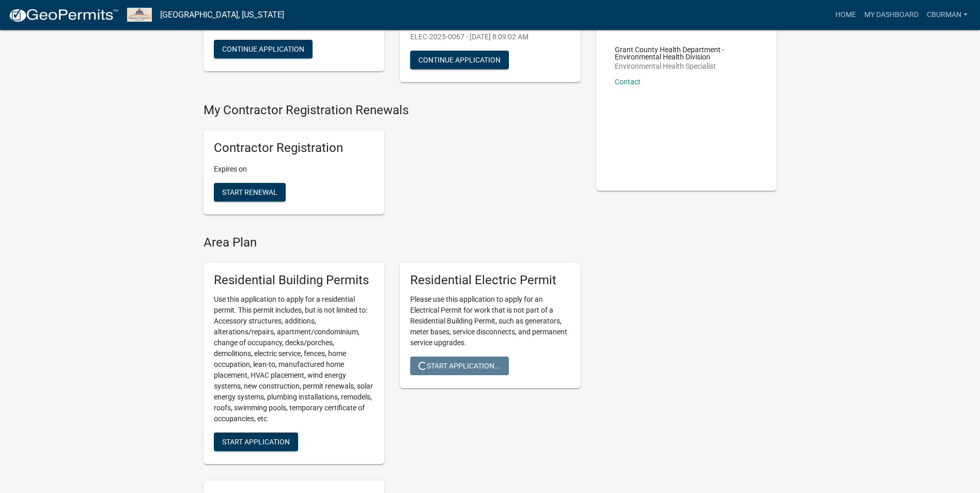  What do you see at coordinates (459, 366) in the screenshot?
I see `span: Start Application...` at bounding box center [459, 366].